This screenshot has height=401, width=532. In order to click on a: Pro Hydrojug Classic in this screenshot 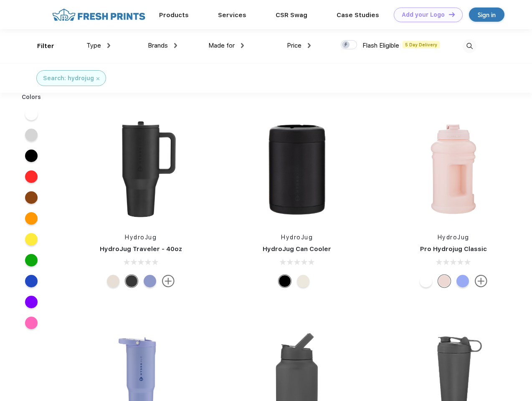, I will do `click(453, 249)`.